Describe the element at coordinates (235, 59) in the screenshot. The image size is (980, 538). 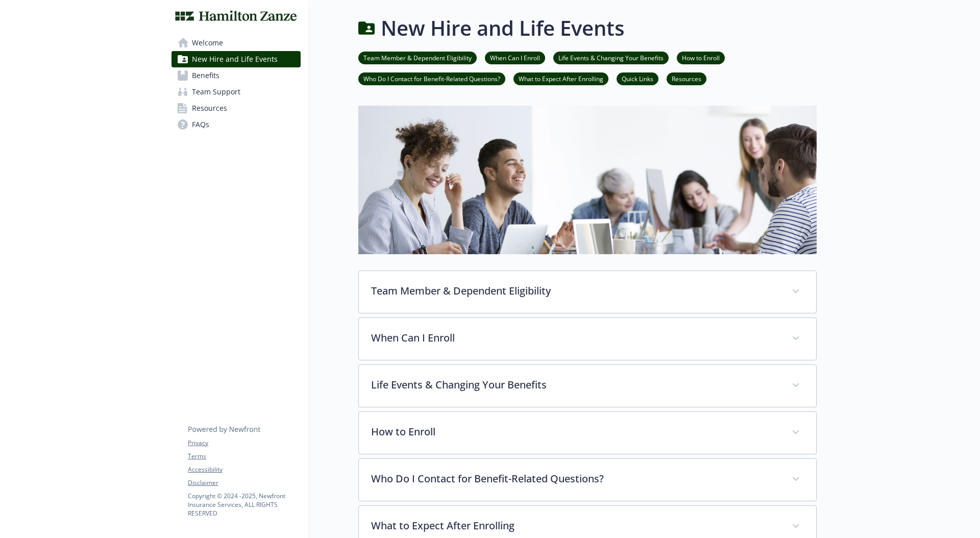
I see `span: New Hire and Life Events` at that location.